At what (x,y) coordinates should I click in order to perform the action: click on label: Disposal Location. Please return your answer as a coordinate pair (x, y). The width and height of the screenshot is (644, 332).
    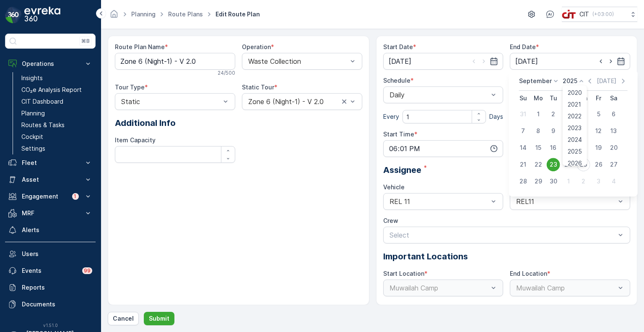
    Looking at the image, I should click on (536, 307).